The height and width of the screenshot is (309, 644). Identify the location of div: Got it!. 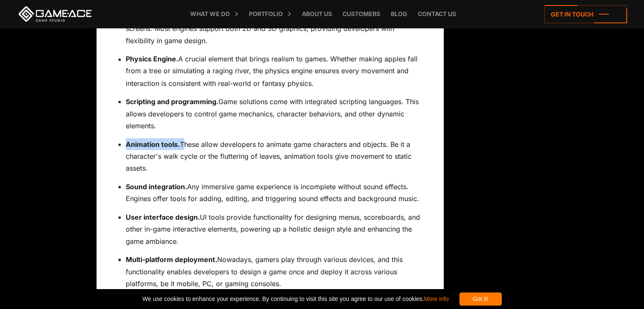
(481, 299).